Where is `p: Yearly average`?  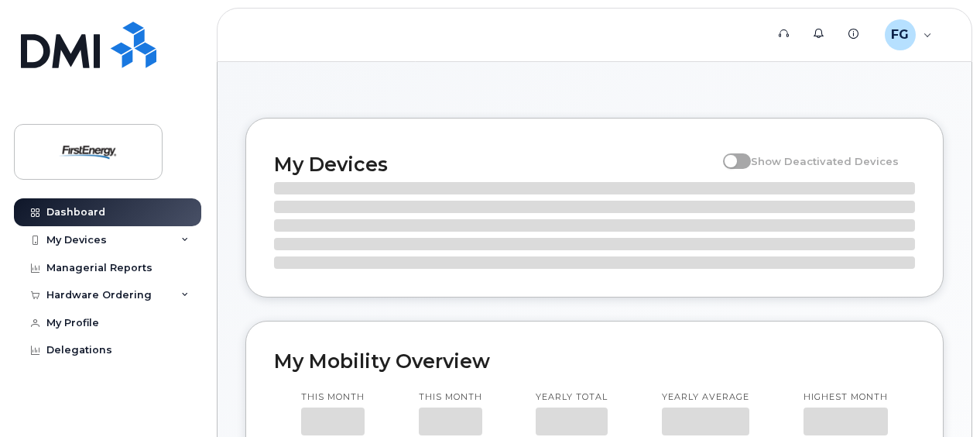 p: Yearly average is located at coordinates (705, 397).